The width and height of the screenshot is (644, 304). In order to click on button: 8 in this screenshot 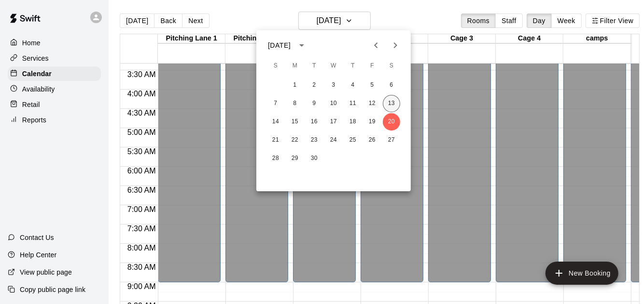, I will do `click(295, 104)`.